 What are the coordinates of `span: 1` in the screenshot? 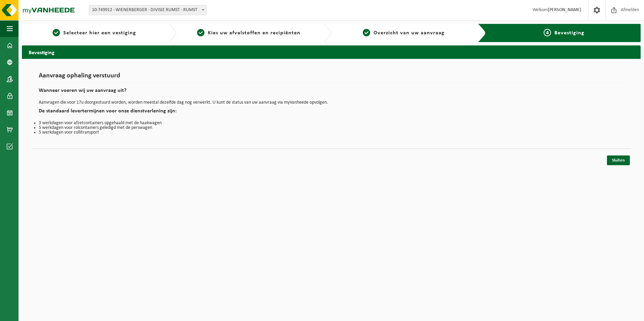 It's located at (57, 33).